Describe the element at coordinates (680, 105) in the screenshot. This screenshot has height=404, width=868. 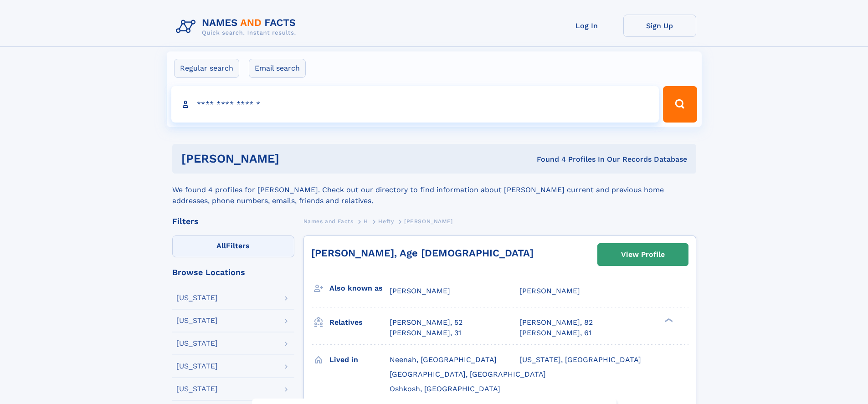
I see `button: Search Button` at that location.